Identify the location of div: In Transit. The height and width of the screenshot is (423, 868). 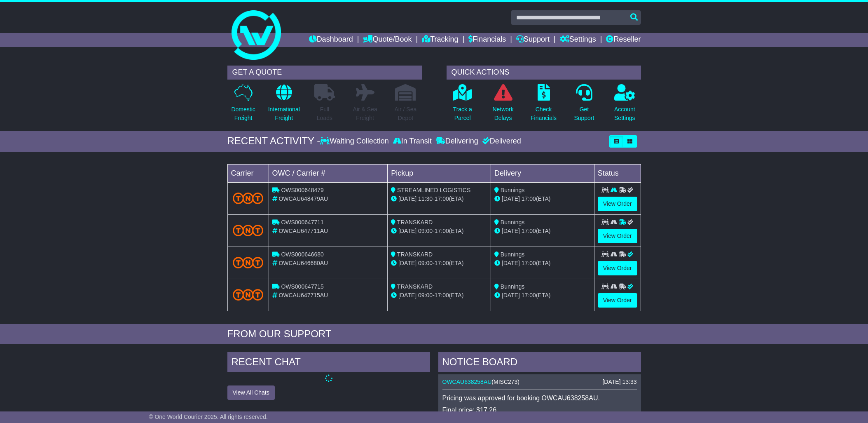
(413, 142).